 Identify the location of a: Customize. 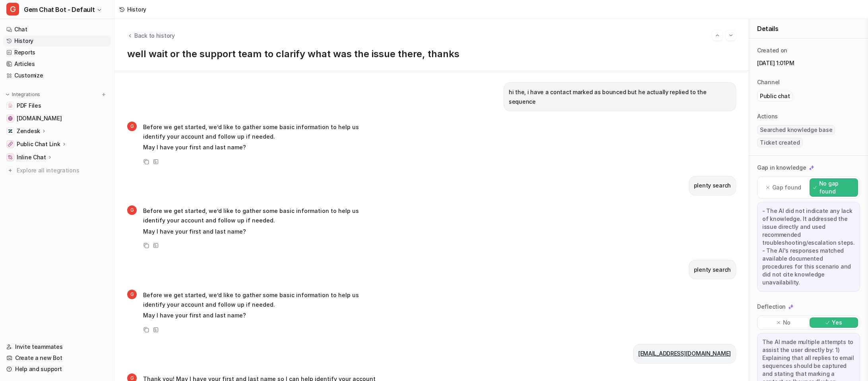
(57, 76).